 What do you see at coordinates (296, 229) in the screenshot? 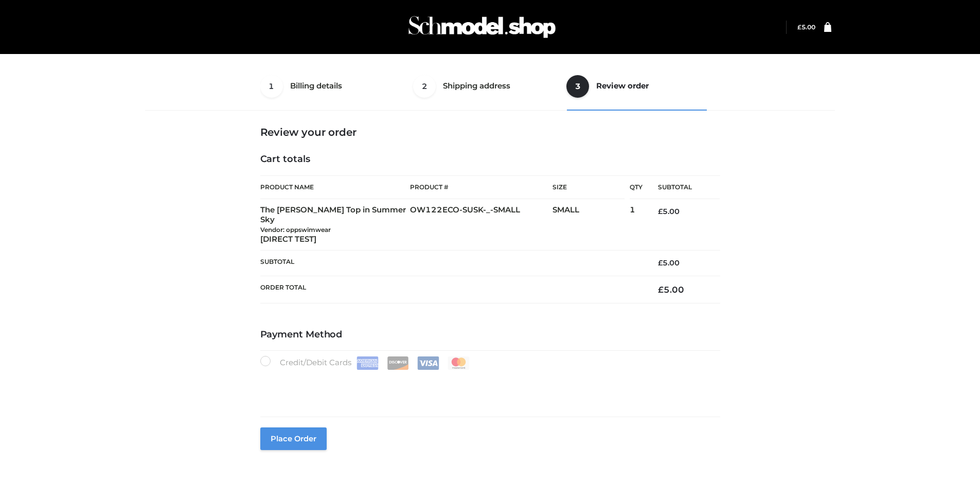
I see `small: Vendor: oppswimwear` at bounding box center [296, 229].